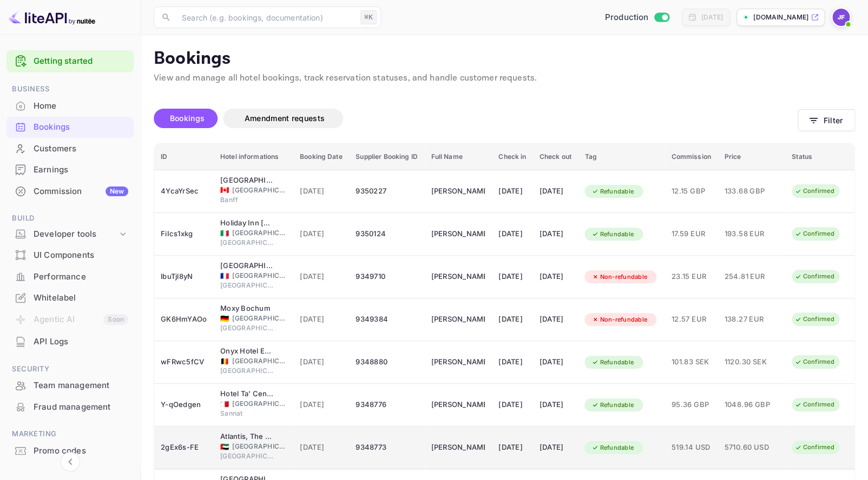 The width and height of the screenshot is (868, 480). Describe the element at coordinates (81, 385) in the screenshot. I see `div: Team management` at that location.